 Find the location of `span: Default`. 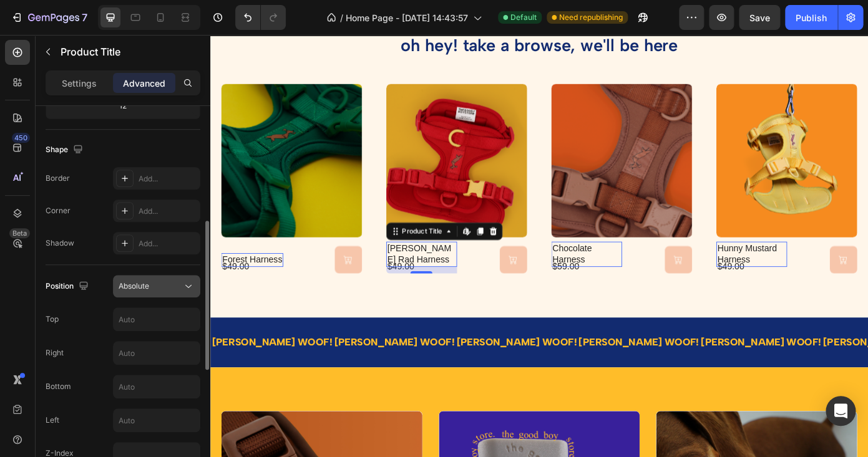

span: Default is located at coordinates (523, 18).